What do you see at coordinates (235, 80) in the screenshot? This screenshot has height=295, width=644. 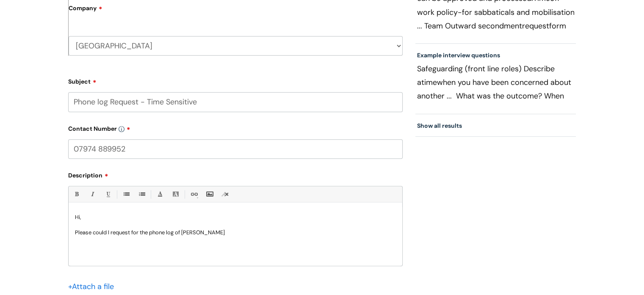 I see `label: Subject` at bounding box center [235, 80].